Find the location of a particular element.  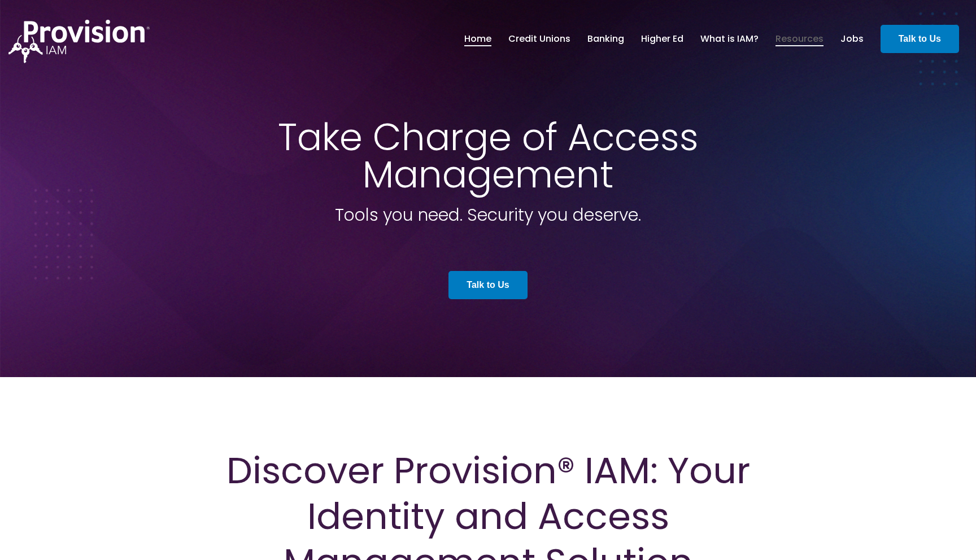

nav: menu is located at coordinates (664, 39).